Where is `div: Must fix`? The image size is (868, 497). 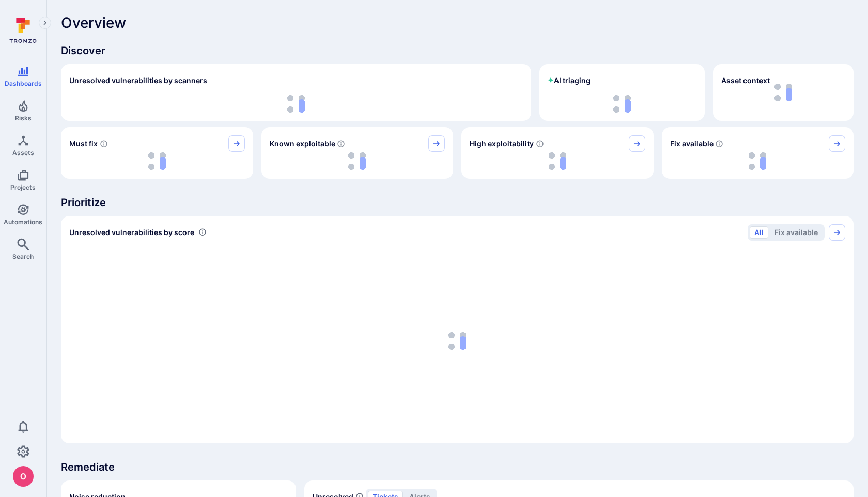 div: Must fix is located at coordinates (157, 153).